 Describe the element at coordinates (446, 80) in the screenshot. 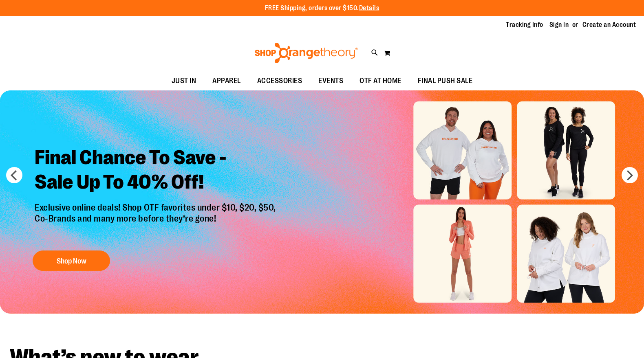

I see `span: FINAL PUSH SALE` at that location.